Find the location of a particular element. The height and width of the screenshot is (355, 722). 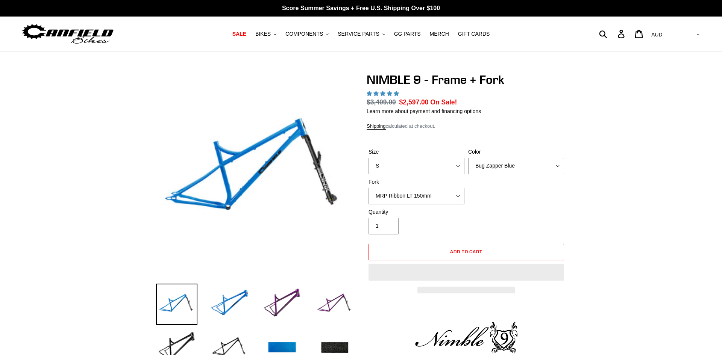

a: SALE is located at coordinates (239, 34).